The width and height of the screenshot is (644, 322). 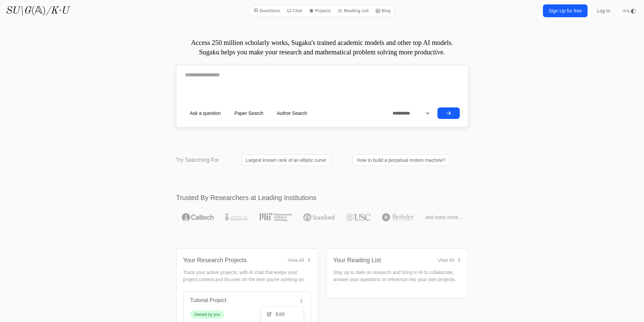 I want to click on a: How to build a perpetual motion machine?, so click(x=401, y=160).